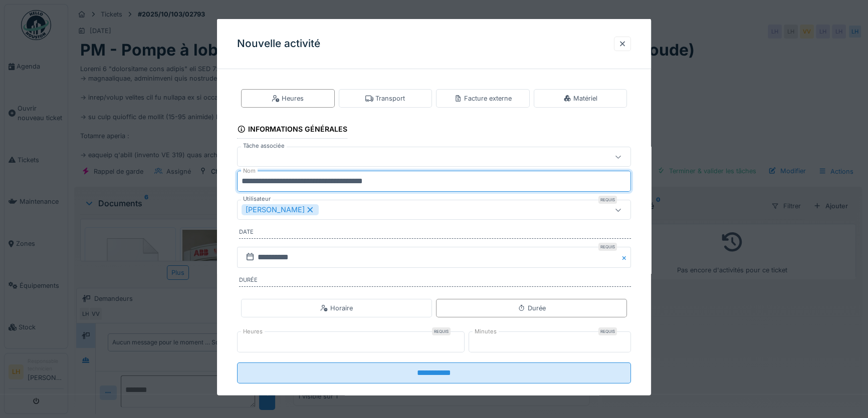 The image size is (868, 418). I want to click on h3: Nouvelle activité, so click(279, 43).